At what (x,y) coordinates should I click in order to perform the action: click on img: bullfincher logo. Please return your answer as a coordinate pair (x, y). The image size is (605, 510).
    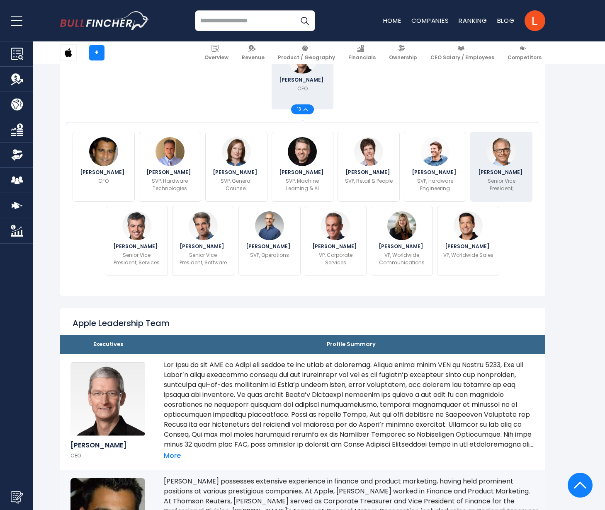
    Looking at the image, I should click on (104, 21).